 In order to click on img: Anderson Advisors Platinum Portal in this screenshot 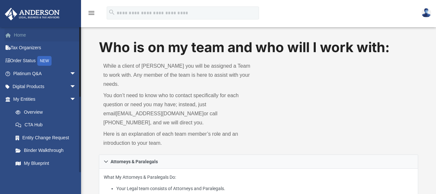, I will do `click(32, 14)`.